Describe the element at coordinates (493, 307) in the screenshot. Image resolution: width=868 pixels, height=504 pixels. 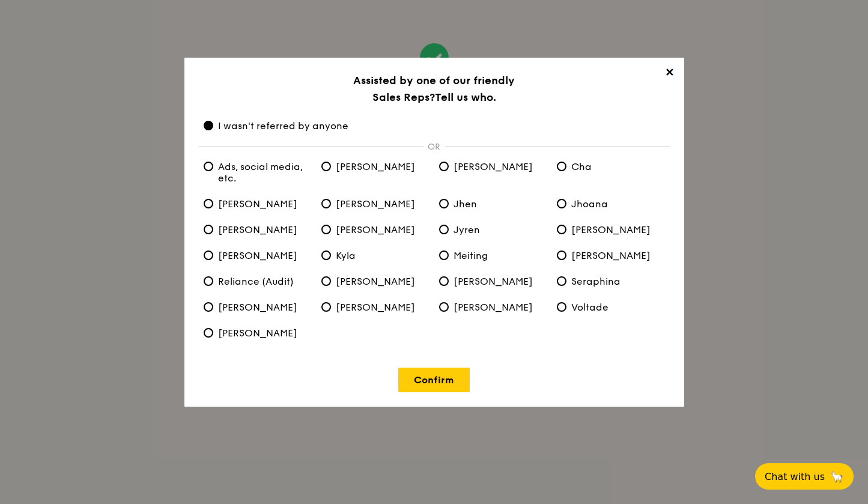
I see `label: Ted Chan` at that location.